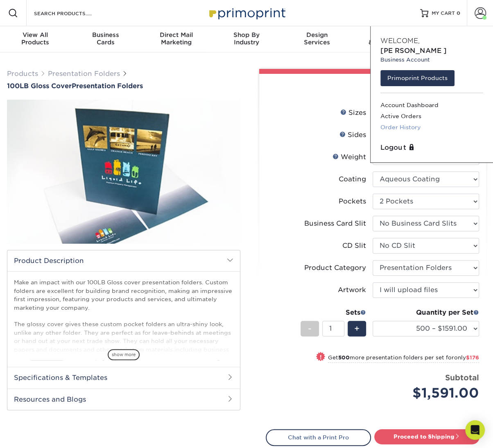 This screenshot has width=493, height=448. What do you see at coordinates (387, 39) in the screenshot?
I see `a: Resources& Templates` at bounding box center [387, 39].